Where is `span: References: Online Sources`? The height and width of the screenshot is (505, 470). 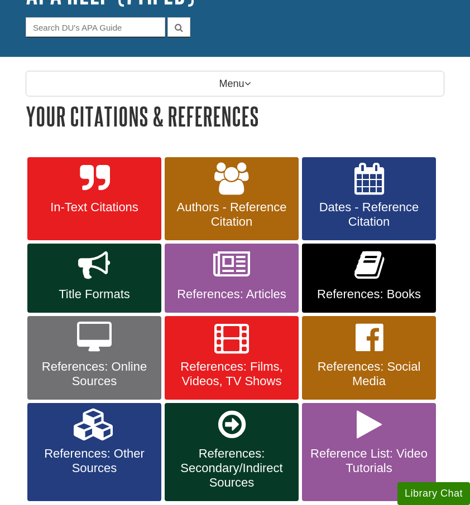 span: References: Online Sources is located at coordinates (94, 374).